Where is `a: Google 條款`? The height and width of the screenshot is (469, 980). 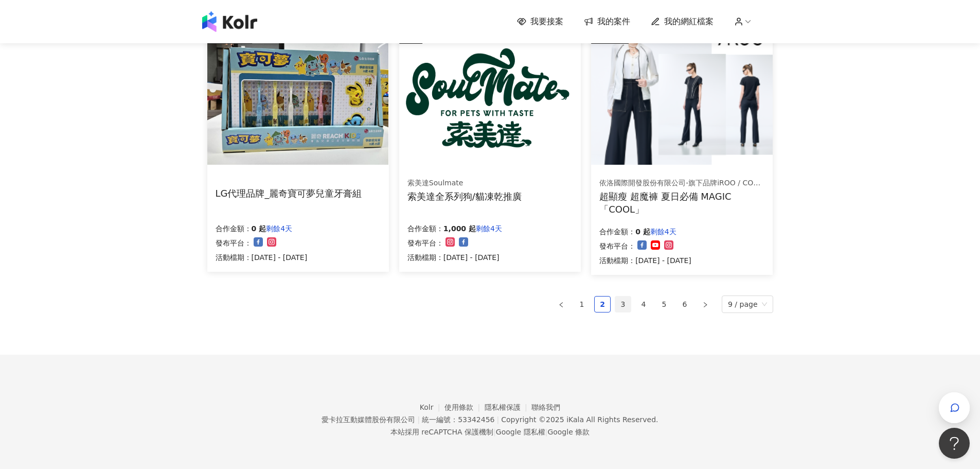
a: Google 條款 is located at coordinates (568, 432).